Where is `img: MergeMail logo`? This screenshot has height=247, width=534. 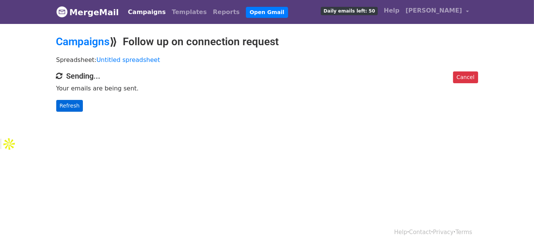
img: MergeMail logo is located at coordinates (62, 12).